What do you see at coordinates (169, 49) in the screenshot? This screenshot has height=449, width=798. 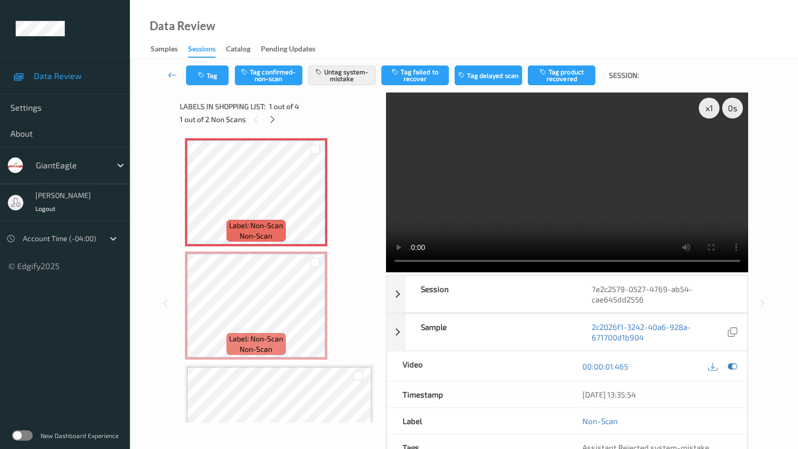 I see `a: Samples` at bounding box center [169, 49].